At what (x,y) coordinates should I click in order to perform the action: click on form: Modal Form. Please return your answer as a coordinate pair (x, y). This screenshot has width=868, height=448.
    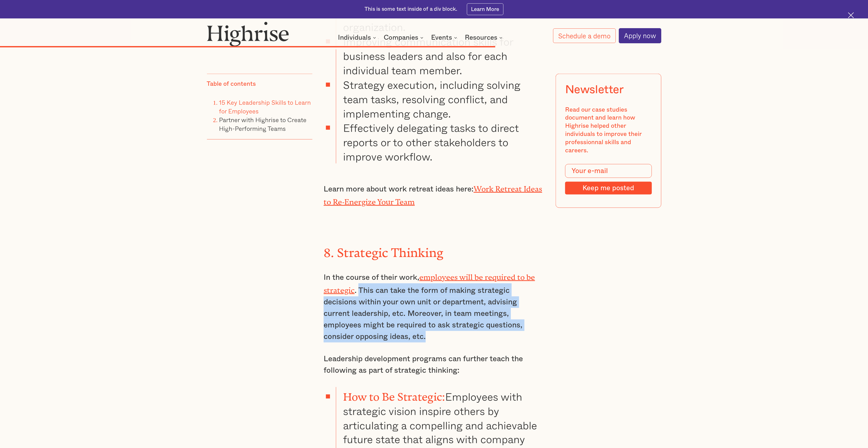
    Looking at the image, I should click on (608, 179).